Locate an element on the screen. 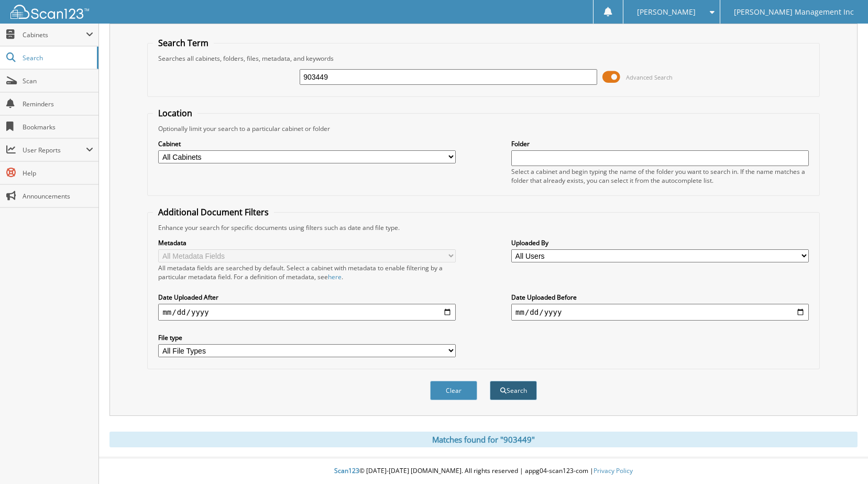  label: Metadata is located at coordinates (307, 242).